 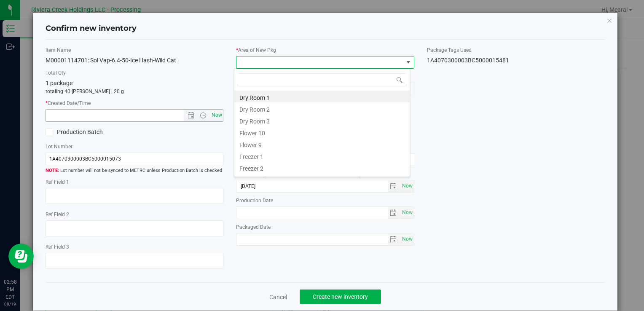 I want to click on label: Lot Number, so click(x=134, y=147).